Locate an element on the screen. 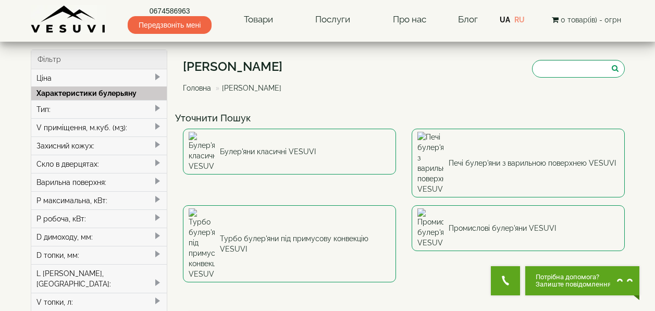 This screenshot has width=655, height=311. button: Chat button is located at coordinates (582, 281).